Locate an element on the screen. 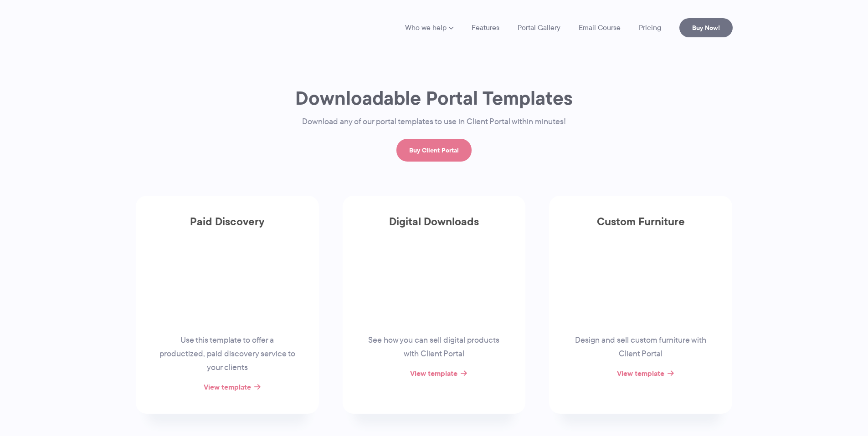 The image size is (868, 436). h1: Downloadable Portal Templates is located at coordinates (434, 98).